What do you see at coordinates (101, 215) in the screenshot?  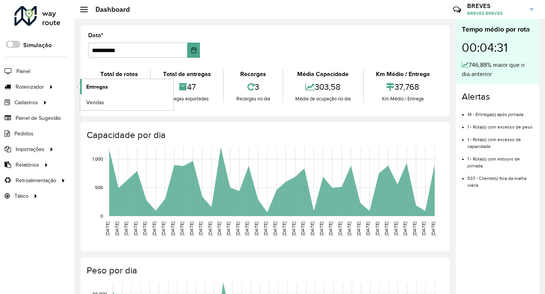 I see `text: 0` at bounding box center [101, 215].